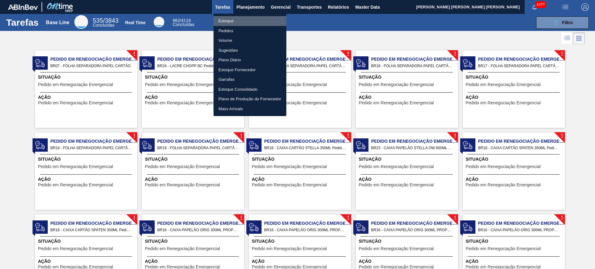 The width and height of the screenshot is (595, 269). What do you see at coordinates (250, 109) in the screenshot?
I see `li: Mass Arrivals` at bounding box center [250, 109].